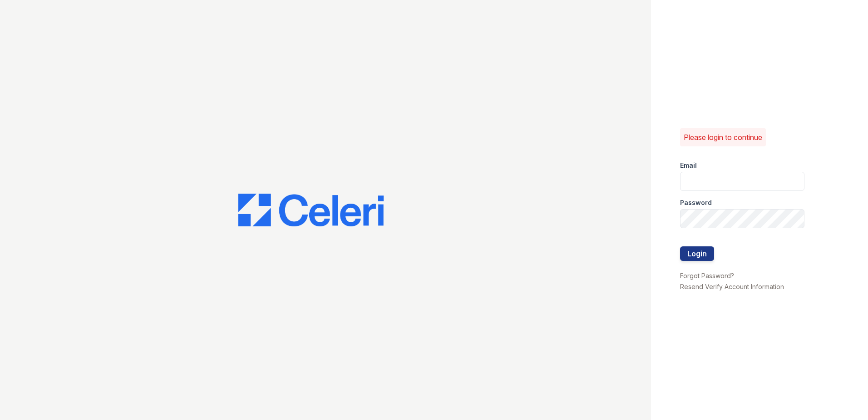 The width and height of the screenshot is (868, 420). Describe the element at coordinates (689, 166) in the screenshot. I see `label: Email` at that location.